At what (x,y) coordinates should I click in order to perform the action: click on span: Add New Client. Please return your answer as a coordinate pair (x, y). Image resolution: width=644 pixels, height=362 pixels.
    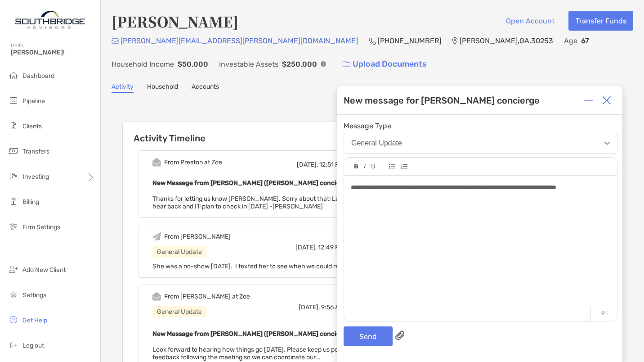
    Looking at the image, I should click on (44, 270).